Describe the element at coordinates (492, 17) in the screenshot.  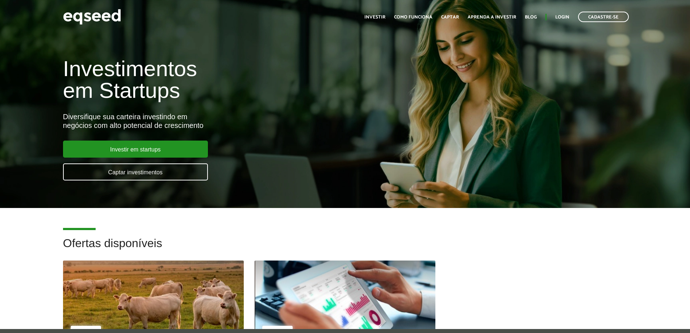
I see `a: Aprenda a investir` at that location.